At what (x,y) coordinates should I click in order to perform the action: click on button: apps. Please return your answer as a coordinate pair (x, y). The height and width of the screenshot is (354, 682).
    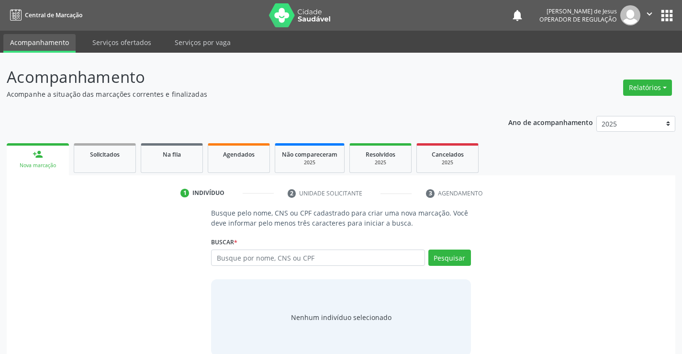
    Looking at the image, I should click on (667, 15).